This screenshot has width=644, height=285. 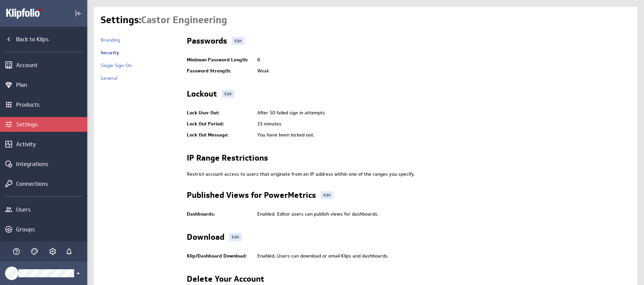 What do you see at coordinates (29, 13) in the screenshot?
I see `div: Klipfolio account logo` at bounding box center [29, 13].